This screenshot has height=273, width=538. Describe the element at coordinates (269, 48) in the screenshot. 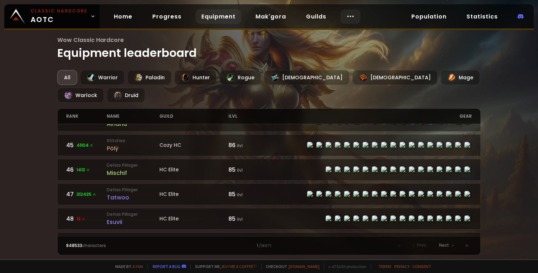

I see `h1: Equipment leaderboard` at that location.